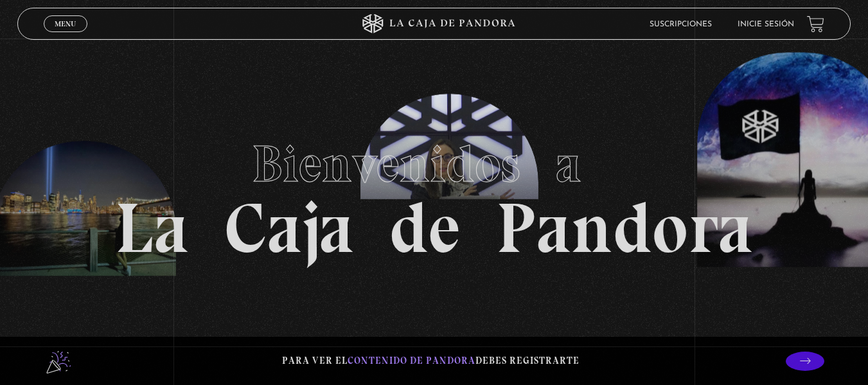 This screenshot has width=868, height=385. Describe the element at coordinates (411, 360) in the screenshot. I see `span: contenido de Pandora` at that location.